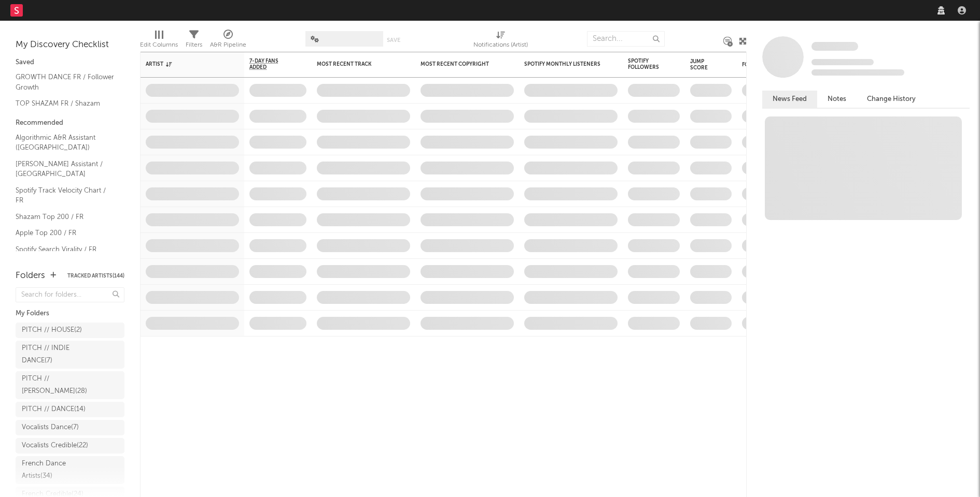  I want to click on span: 0 fans last week, so click(858, 72).